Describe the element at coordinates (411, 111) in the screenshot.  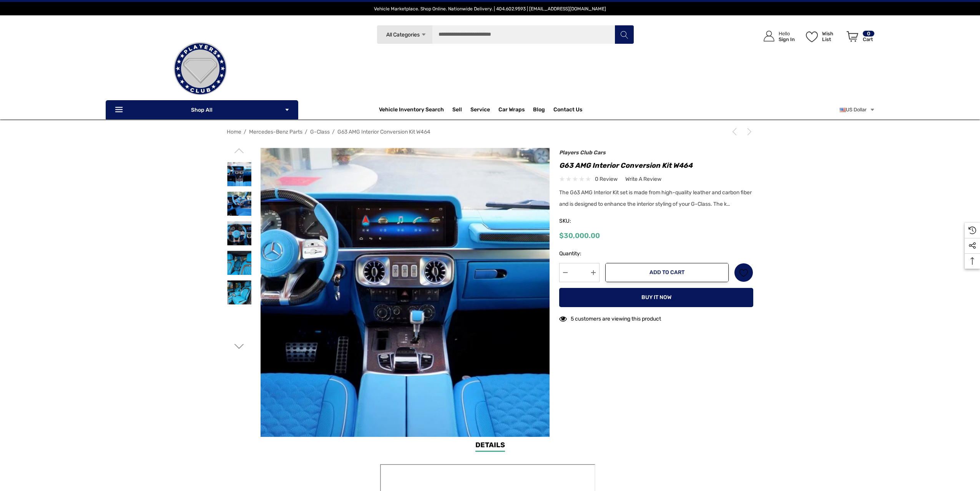
I see `a: Vehicle Inventory Search` at that location.